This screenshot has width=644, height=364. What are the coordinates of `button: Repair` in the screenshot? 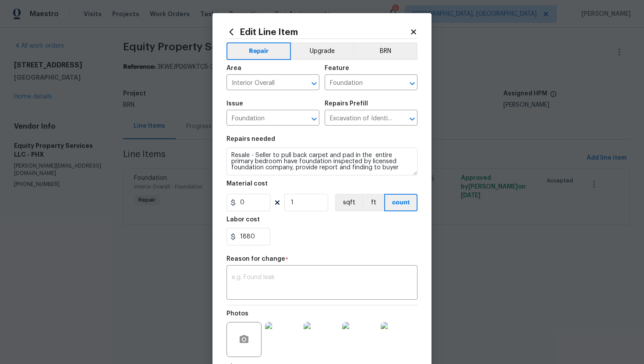 It's located at (258, 51).